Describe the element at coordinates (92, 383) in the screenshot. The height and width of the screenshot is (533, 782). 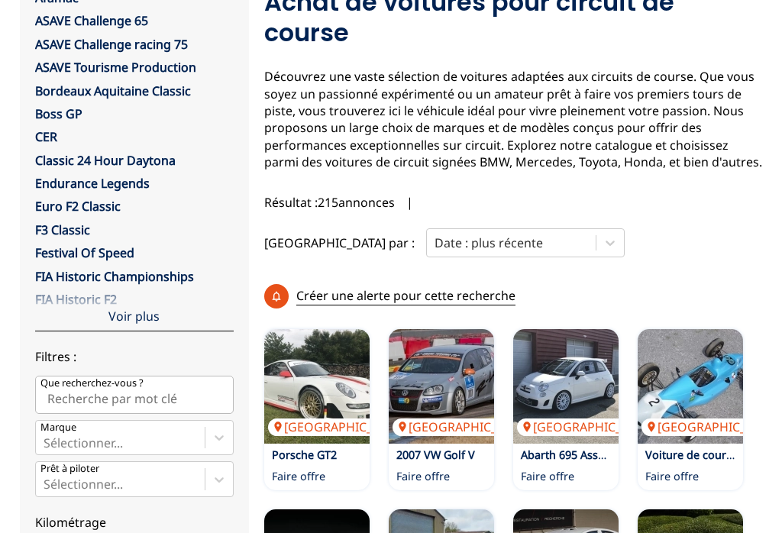
I see `p: Que recherchez-vous ?` at that location.